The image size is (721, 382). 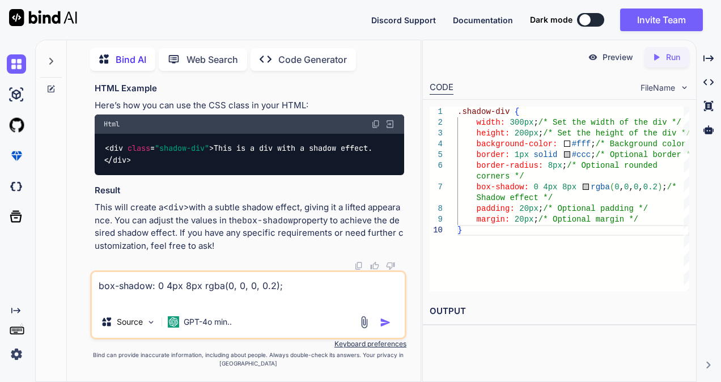 What do you see at coordinates (514, 198) in the screenshot?
I see `span: Shadow effect */` at bounding box center [514, 198].